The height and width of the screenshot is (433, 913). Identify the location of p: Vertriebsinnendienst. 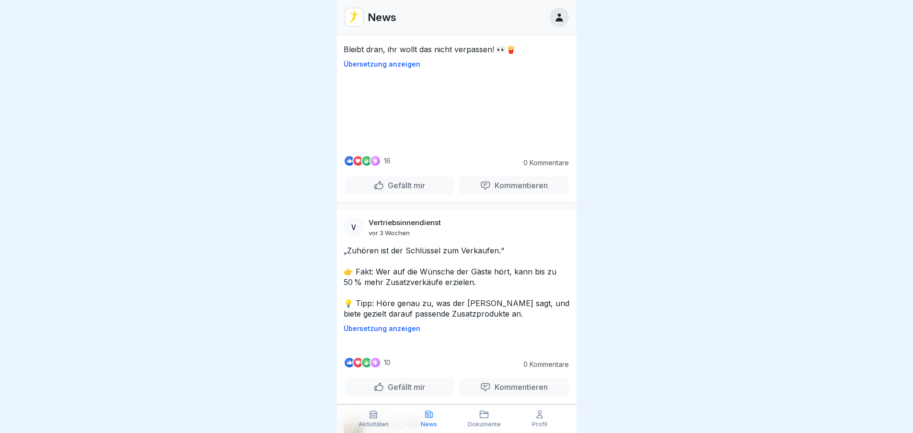
(404, 223).